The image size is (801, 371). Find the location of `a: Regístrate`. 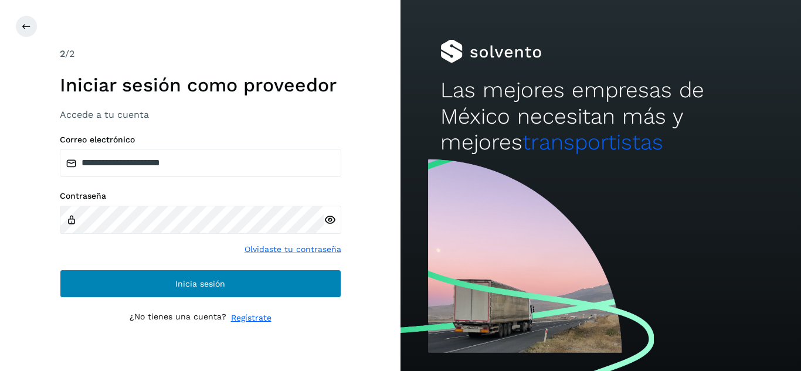

a: Regístrate is located at coordinates (251, 318).